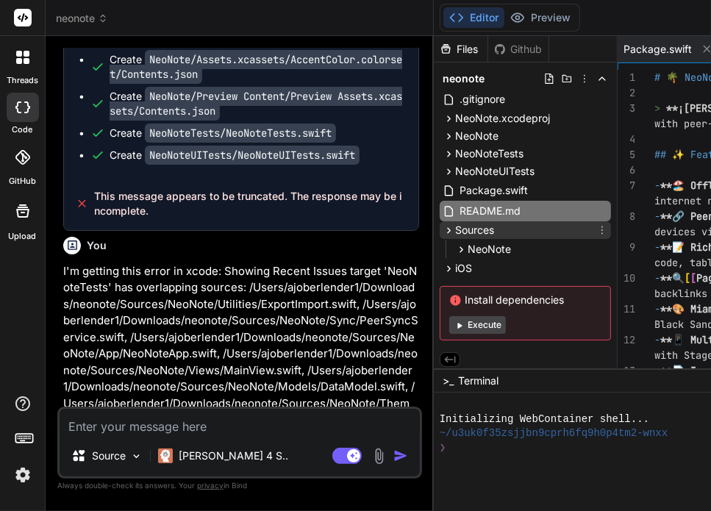 This screenshot has height=511, width=711. What do you see at coordinates (96, 245) in the screenshot?
I see `h6: You` at bounding box center [96, 245].